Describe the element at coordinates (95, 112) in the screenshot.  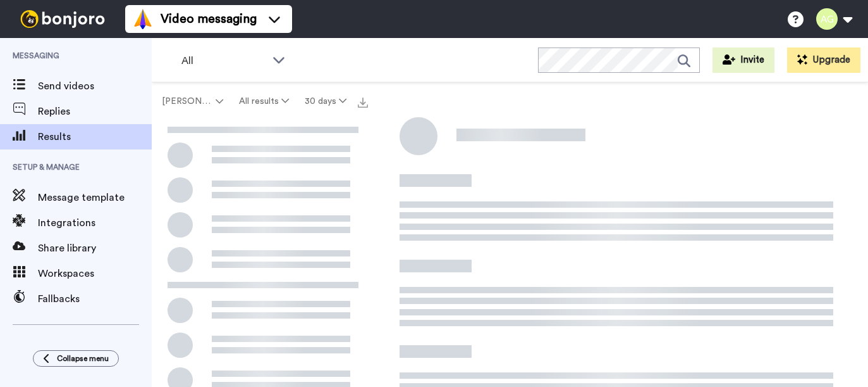
I see `span: Replies` at that location.